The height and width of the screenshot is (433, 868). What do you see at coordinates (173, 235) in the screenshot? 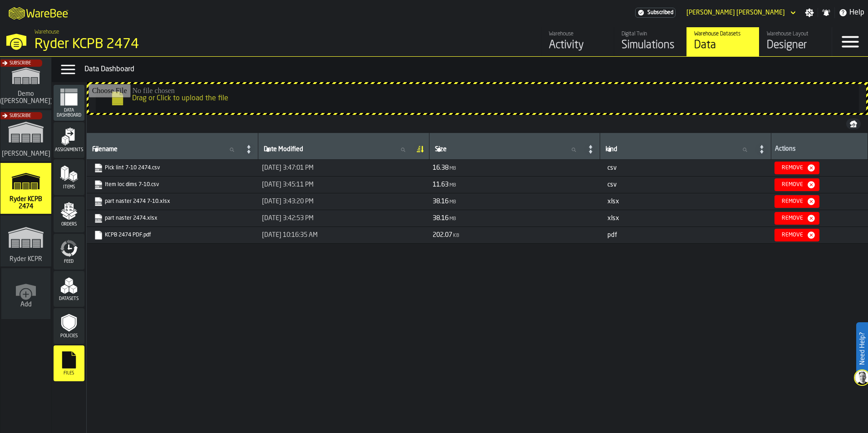
I see `span: KCPB 2474 PDF.pdf` at bounding box center [173, 235].